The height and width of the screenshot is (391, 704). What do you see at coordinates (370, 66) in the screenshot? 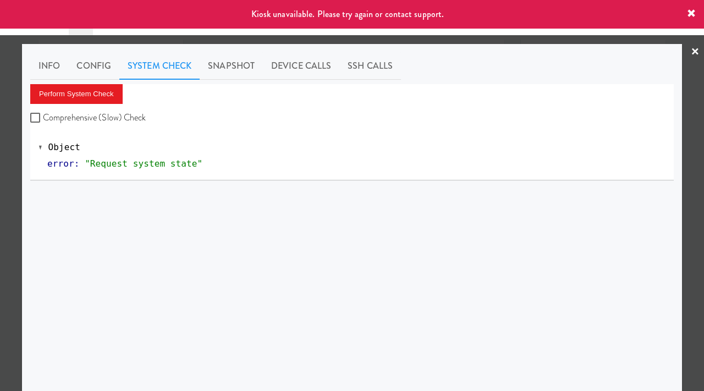
I see `a: SSH Calls` at bounding box center [370, 66].